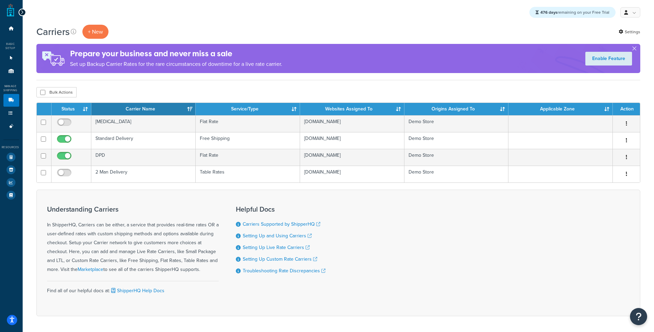  Describe the element at coordinates (11, 126) in the screenshot. I see `li: Advanced Features` at that location.